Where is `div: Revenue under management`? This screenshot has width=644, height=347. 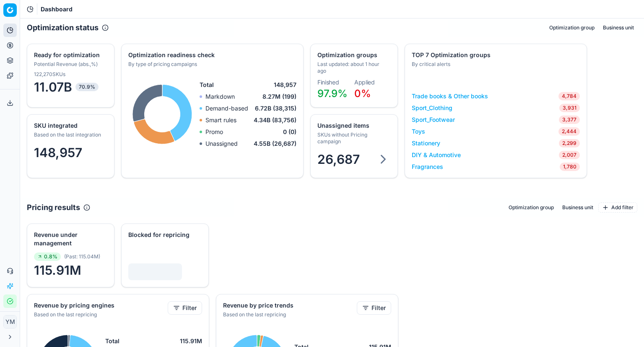
div: Revenue under management is located at coordinates (70, 239).